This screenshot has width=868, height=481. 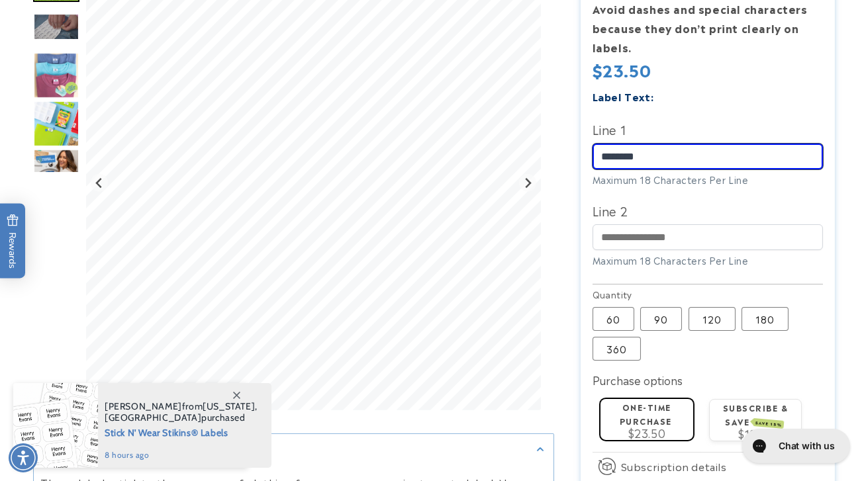 I want to click on div: Go to slide 6, so click(x=56, y=172).